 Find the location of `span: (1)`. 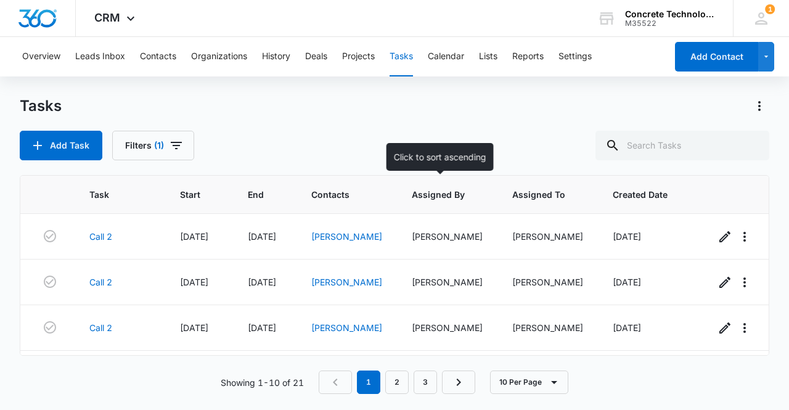

span: (1) is located at coordinates (159, 145).